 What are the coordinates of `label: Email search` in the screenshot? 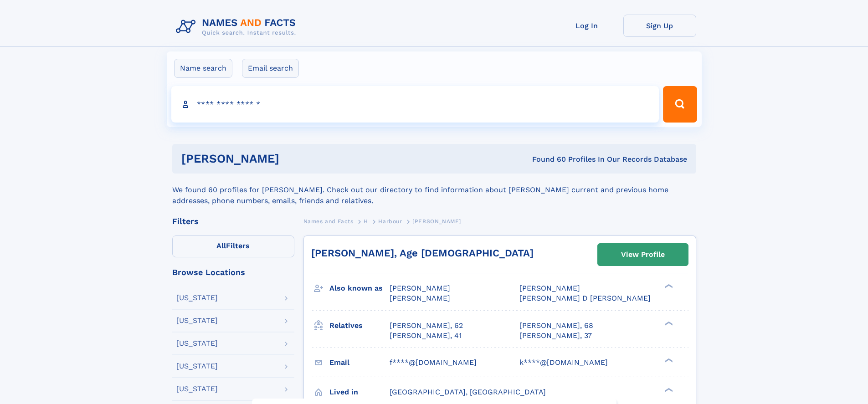 It's located at (270, 69).